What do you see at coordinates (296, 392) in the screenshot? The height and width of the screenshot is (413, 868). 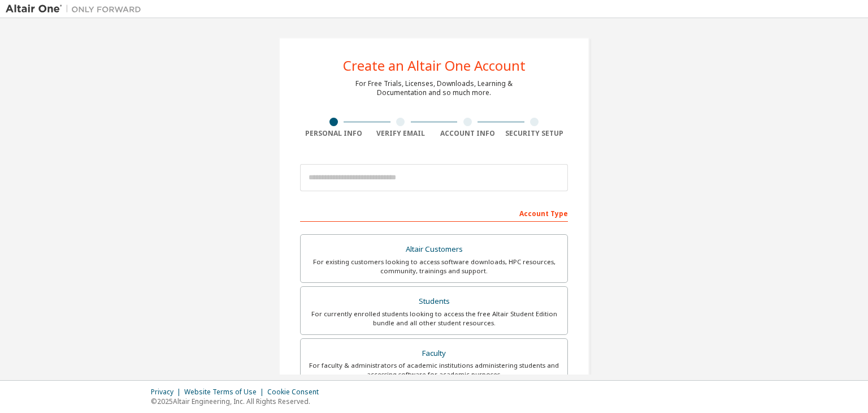 I see `div: Cookie Consent` at bounding box center [296, 392].